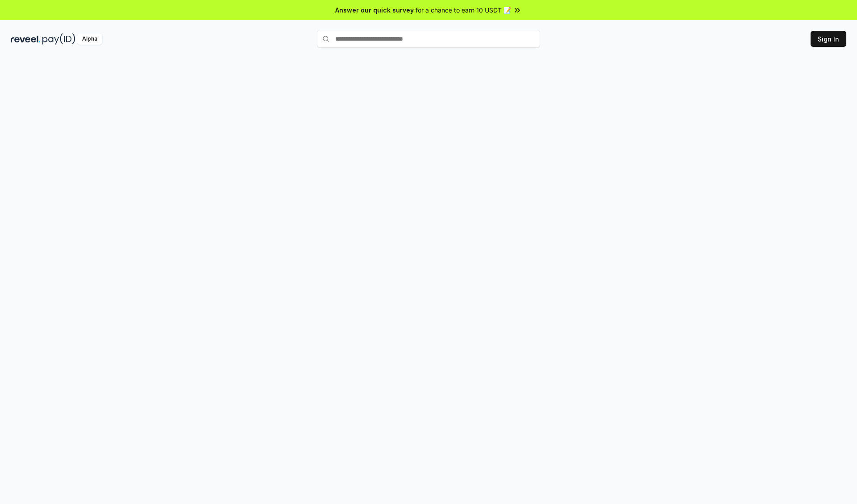 This screenshot has height=504, width=857. I want to click on img: reveel_dark, so click(25, 39).